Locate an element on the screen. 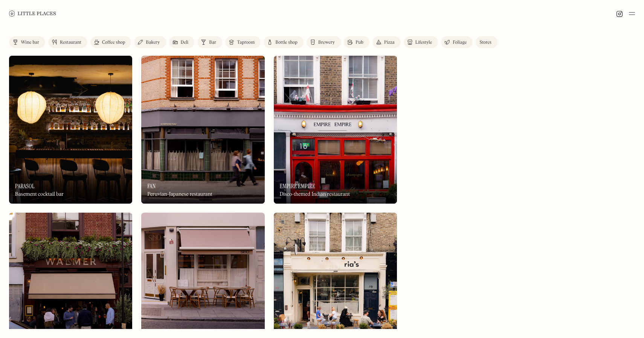  img: Empire Empire is located at coordinates (335, 129).